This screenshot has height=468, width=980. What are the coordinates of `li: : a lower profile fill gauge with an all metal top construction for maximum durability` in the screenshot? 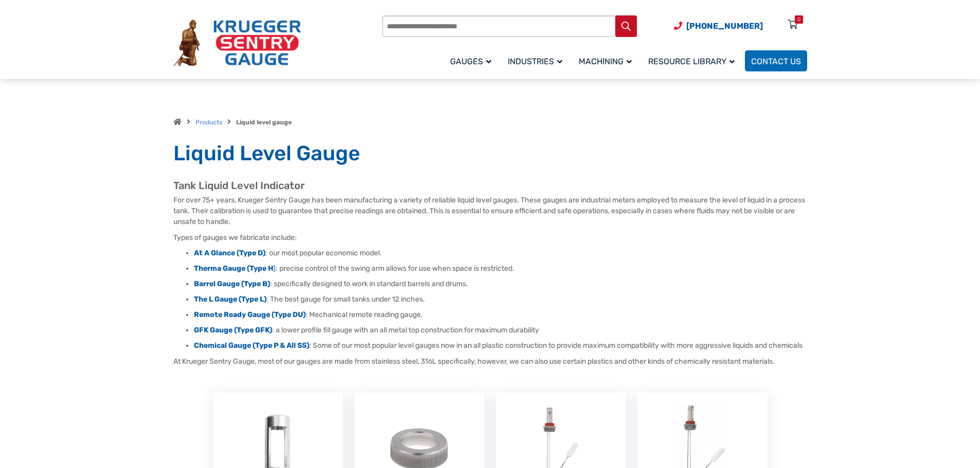 It's located at (500, 331).